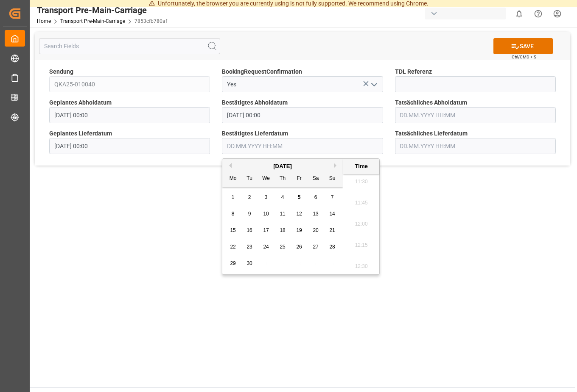 This screenshot has width=577, height=392. What do you see at coordinates (282, 230) in the screenshot?
I see `span: 18` at bounding box center [282, 230].